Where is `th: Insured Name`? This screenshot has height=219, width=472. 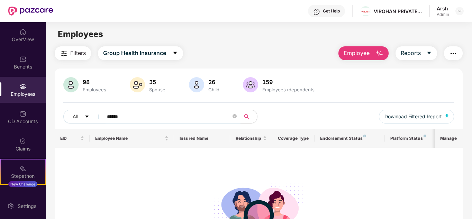 th: Insured Name is located at coordinates (202, 138).